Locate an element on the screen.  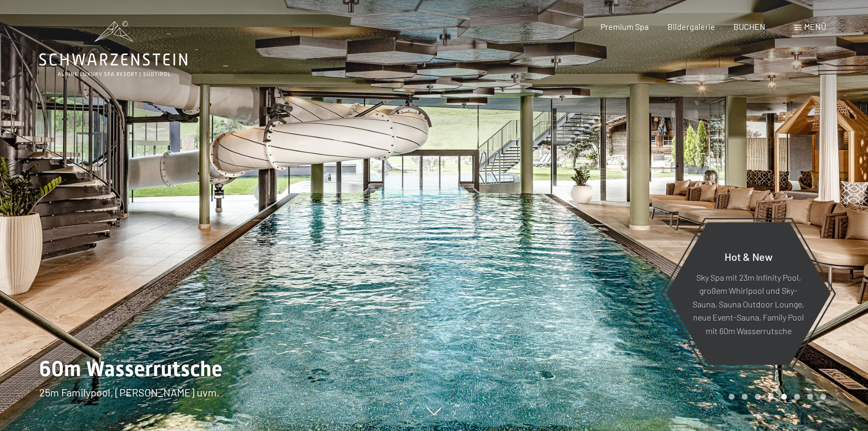
p: Sky Spa mit 23m Infinity Pool, großem Whirlpool und Sky-Sauna, Sauna Outdoor Lounge, neue Event-S... is located at coordinates (748, 304).